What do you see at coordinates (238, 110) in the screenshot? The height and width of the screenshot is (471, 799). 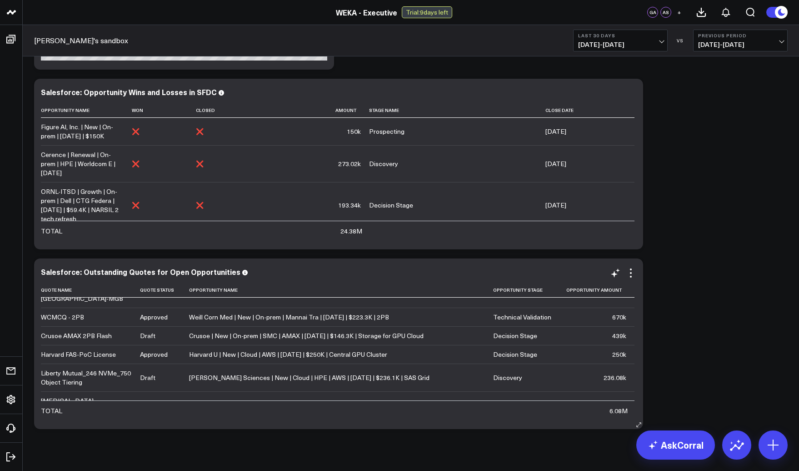 I see `th: Closed` at bounding box center [238, 110].